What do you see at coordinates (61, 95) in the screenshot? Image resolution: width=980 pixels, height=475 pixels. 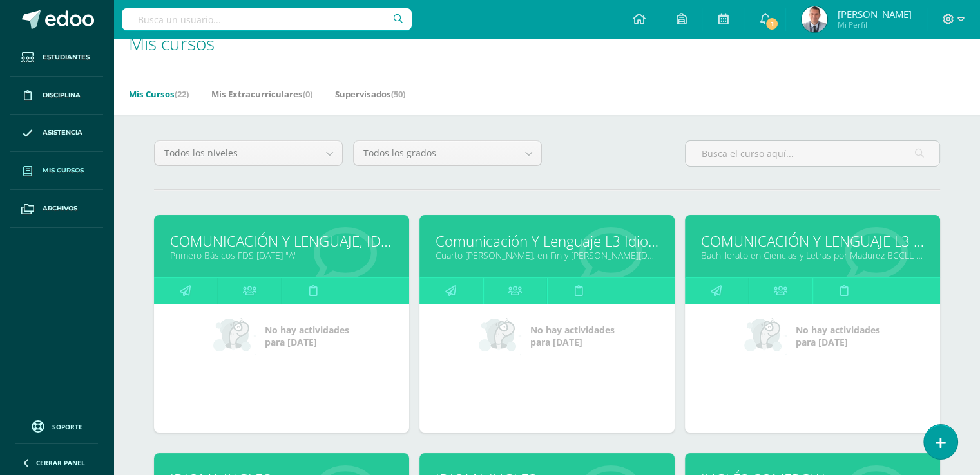 I see `span: Disciplina` at bounding box center [61, 95].